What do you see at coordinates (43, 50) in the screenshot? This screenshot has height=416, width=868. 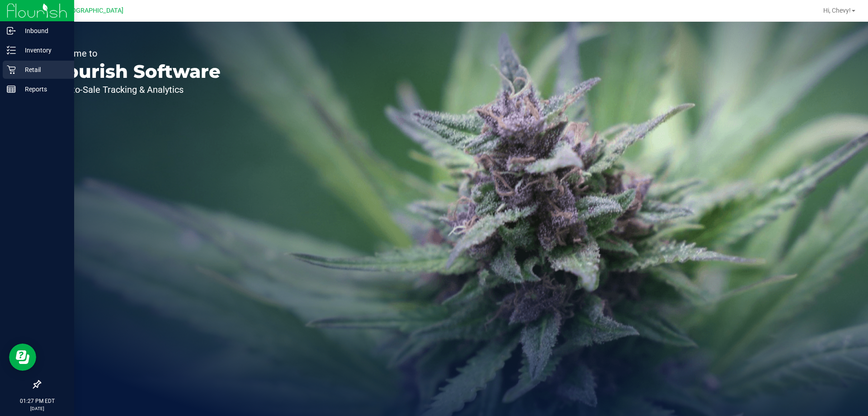 I see `p: Inventory` at bounding box center [43, 50].